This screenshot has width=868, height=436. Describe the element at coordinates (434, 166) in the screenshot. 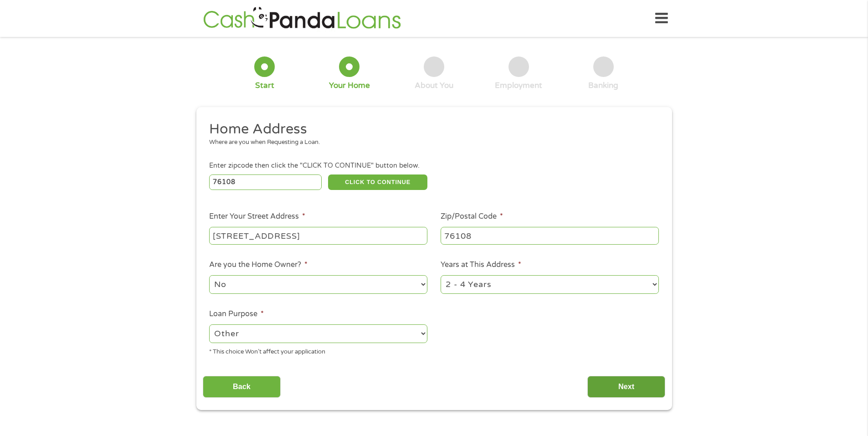

I see `div: Enter zipcode then click the "CLICK TO CONTINUE" button below.` at that location.